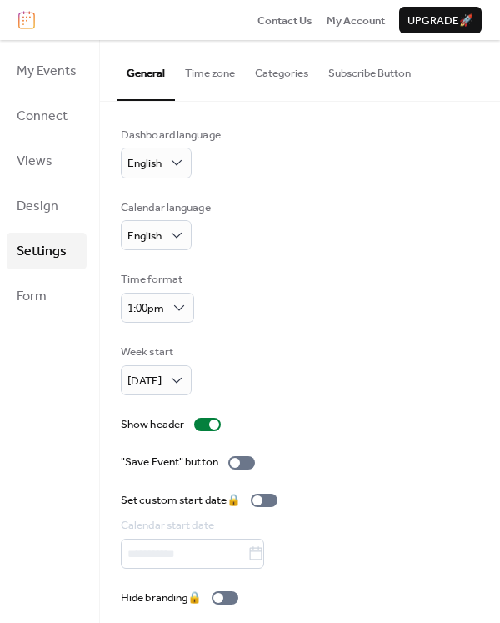  I want to click on button: General, so click(146, 70).